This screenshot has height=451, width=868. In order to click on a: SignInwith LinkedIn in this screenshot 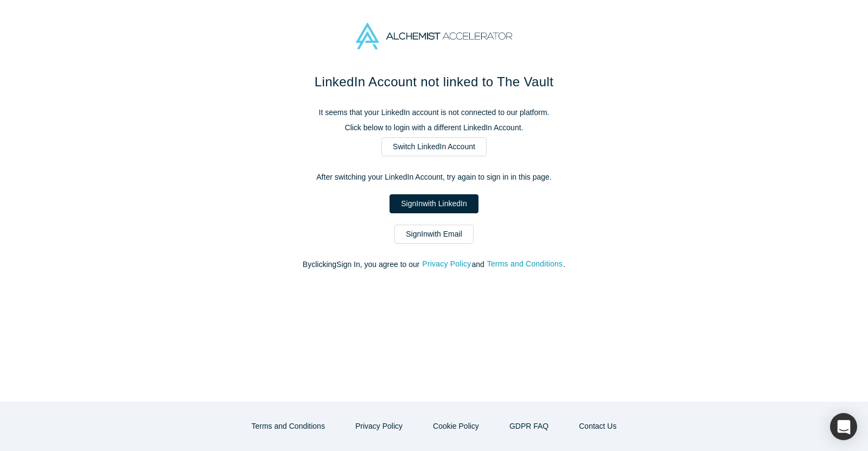, I will do `click(434, 203)`.